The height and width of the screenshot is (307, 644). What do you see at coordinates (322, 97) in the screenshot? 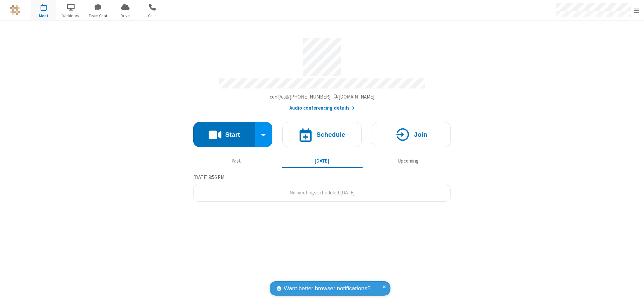
I see `span: Copy my meeting room link` at bounding box center [322, 97].